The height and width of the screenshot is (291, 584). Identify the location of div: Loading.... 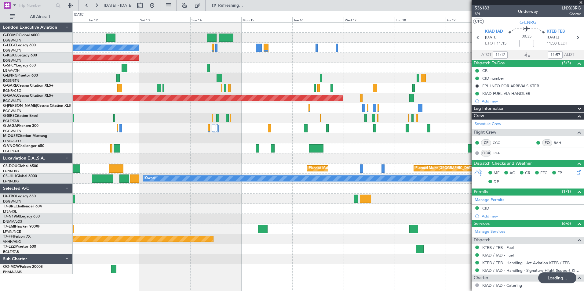
(557, 278).